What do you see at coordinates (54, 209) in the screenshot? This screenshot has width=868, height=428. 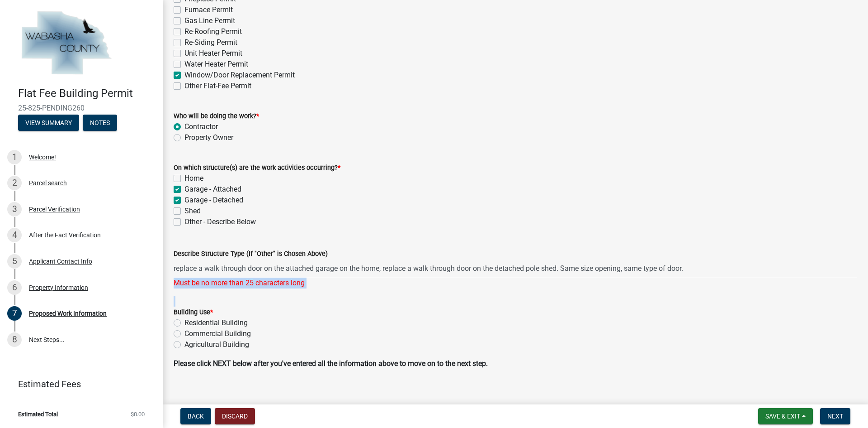 I see `div: Parcel Verification` at bounding box center [54, 209].